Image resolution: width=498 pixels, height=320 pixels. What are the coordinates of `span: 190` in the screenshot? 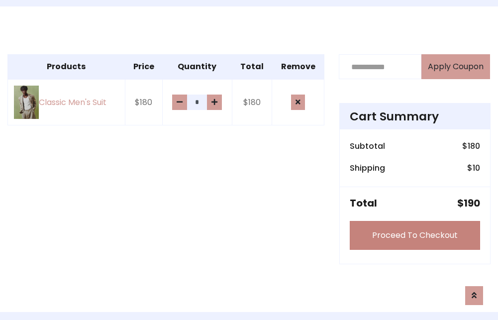 It's located at (472, 203).